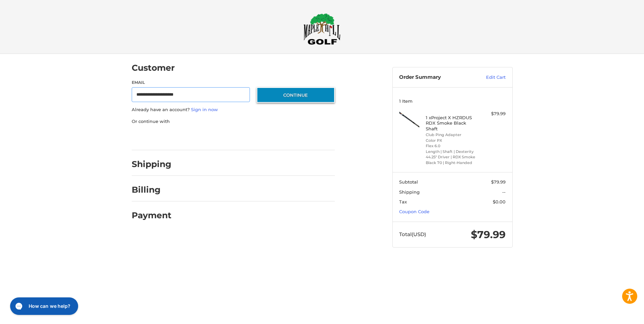 The image size is (644, 324). What do you see at coordinates (153, 68) in the screenshot?
I see `h2: Customer` at bounding box center [153, 68].